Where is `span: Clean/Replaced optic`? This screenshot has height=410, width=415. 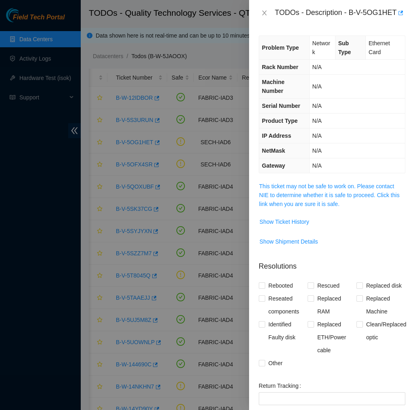 span: Clean/Replaced optic is located at coordinates (386, 331).